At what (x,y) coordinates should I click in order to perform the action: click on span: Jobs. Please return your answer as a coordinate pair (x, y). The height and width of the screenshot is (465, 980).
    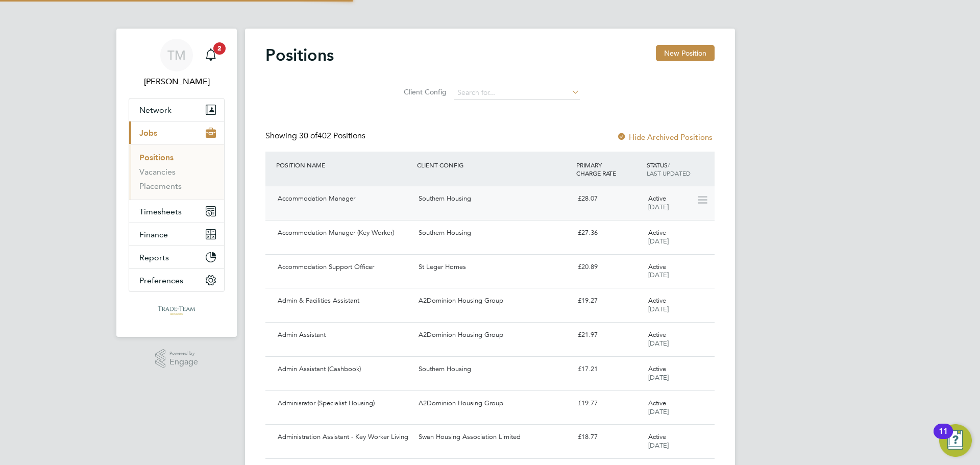
    Looking at the image, I should click on (148, 132).